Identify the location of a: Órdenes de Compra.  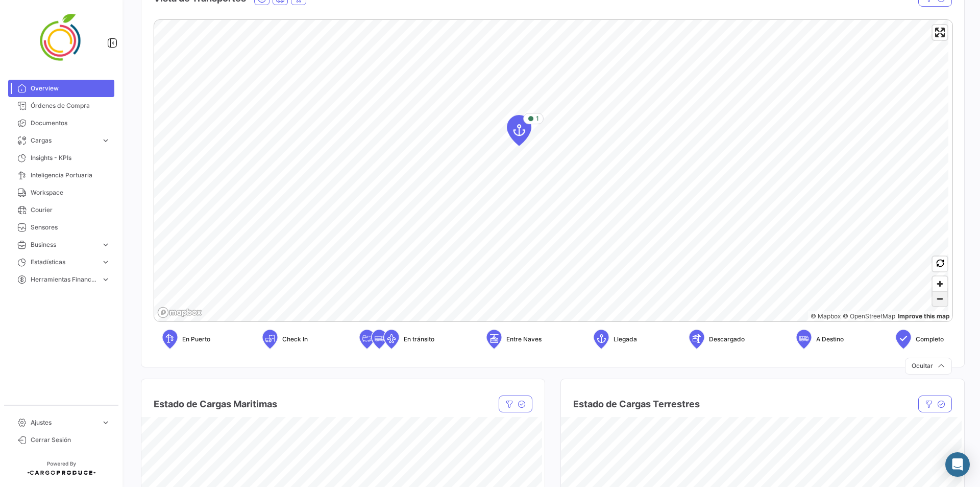
(61, 106).